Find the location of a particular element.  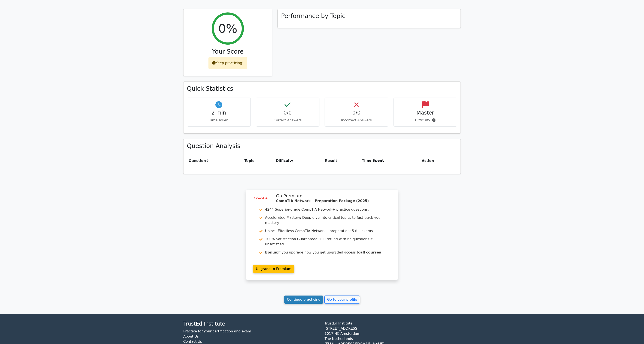

a: Contact Us is located at coordinates (193, 342).